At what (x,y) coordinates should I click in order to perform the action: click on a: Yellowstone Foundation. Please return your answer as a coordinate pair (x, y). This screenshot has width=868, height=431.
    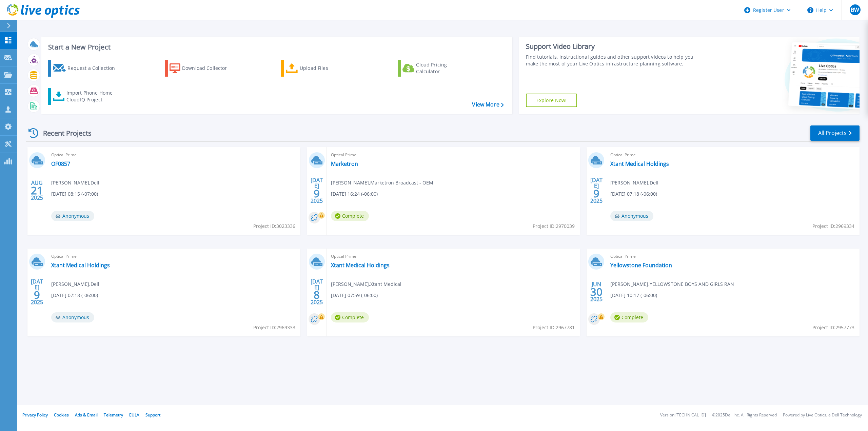
    Looking at the image, I should click on (641, 265).